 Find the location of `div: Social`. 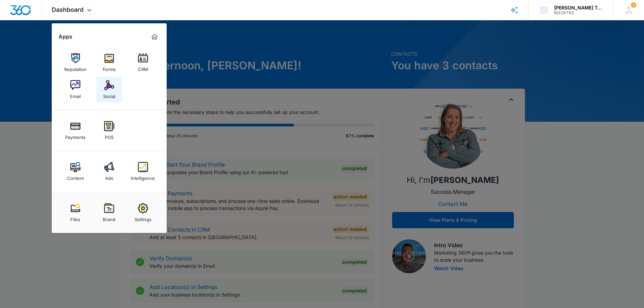

div: Social is located at coordinates (109, 95).